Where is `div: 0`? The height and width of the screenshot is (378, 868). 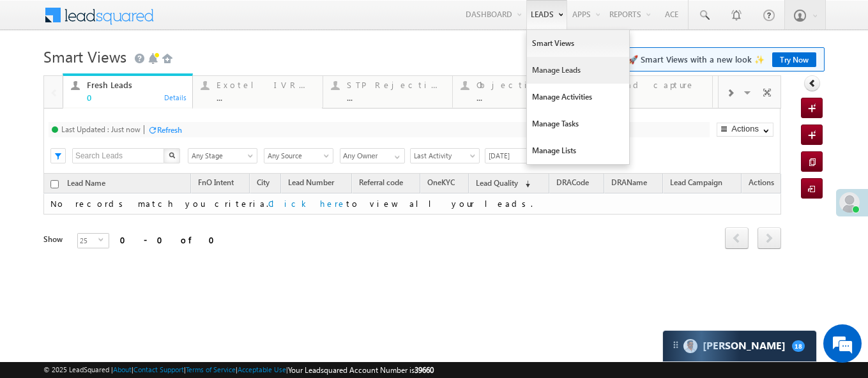 div: 0 is located at coordinates (136, 97).